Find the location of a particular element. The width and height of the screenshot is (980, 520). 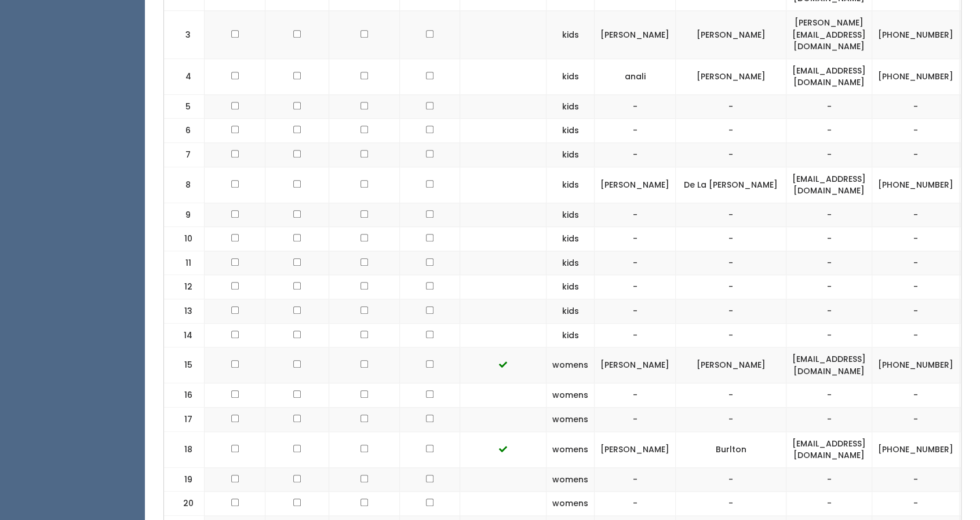

td: 10 is located at coordinates (184, 240).